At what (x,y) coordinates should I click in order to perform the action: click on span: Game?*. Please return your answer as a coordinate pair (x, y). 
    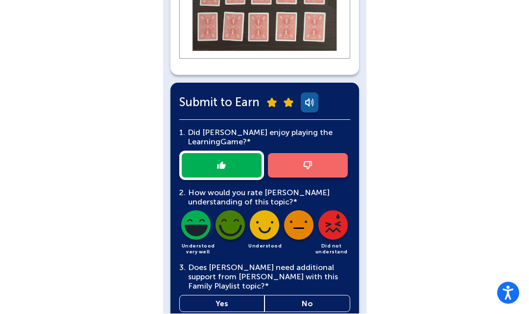
    Looking at the image, I should click on (235, 142).